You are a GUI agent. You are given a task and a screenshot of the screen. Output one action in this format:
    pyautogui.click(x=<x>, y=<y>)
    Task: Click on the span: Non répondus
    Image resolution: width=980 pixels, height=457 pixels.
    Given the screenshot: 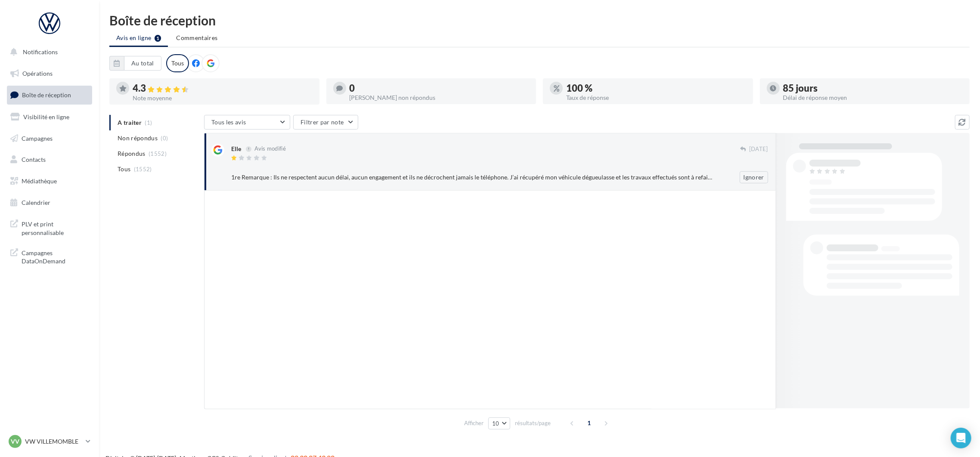 What is the action you would take?
    pyautogui.click(x=137, y=138)
    